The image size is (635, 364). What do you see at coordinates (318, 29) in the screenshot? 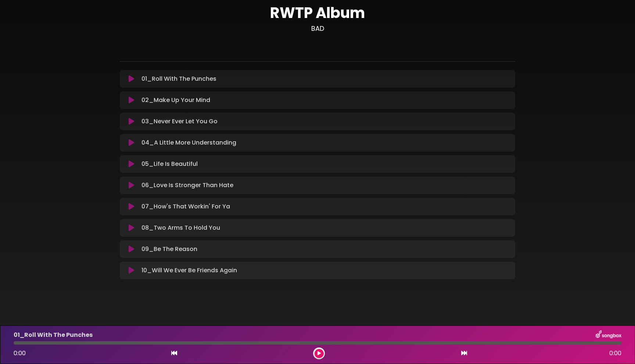
I see `h3: BAD` at bounding box center [318, 29].